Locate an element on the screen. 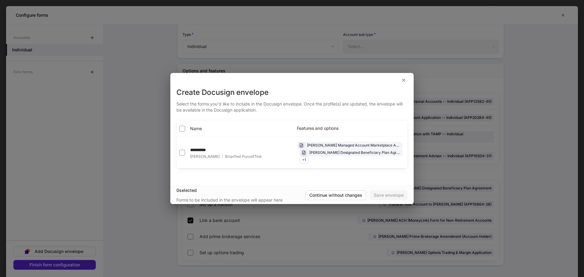 This screenshot has height=277, width=584. th: Features and options is located at coordinates (350, 129).